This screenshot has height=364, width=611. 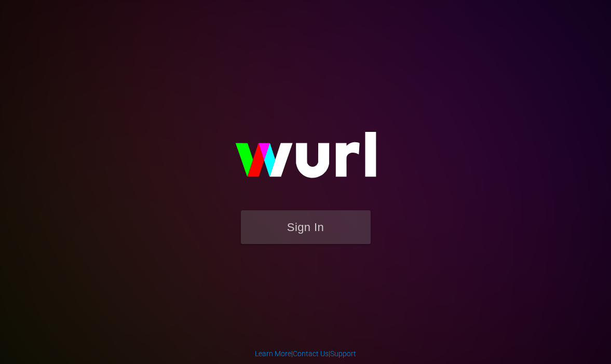 What do you see at coordinates (310, 353) in the screenshot?
I see `a: Contact Us` at bounding box center [310, 353].